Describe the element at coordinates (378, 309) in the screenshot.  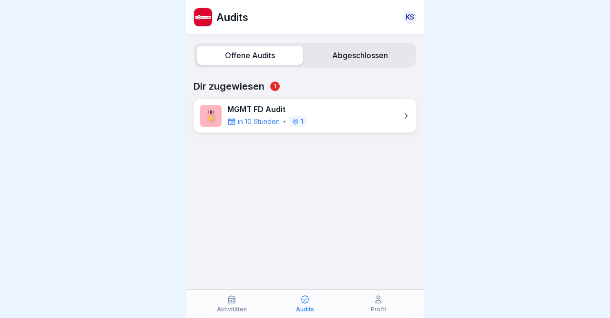
I see `p: Profil` at that location.